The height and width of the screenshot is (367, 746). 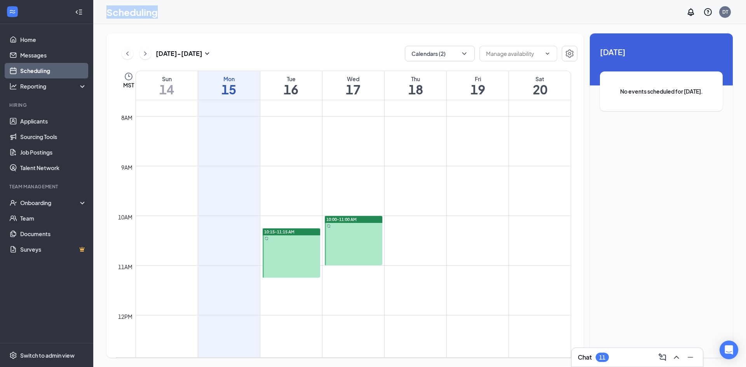 What do you see at coordinates (53, 168) in the screenshot?
I see `a: Talent Network` at bounding box center [53, 168].